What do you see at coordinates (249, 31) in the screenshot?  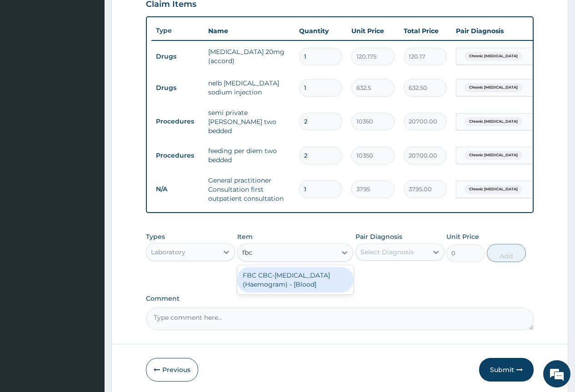 I see `th: Name` at bounding box center [249, 31].